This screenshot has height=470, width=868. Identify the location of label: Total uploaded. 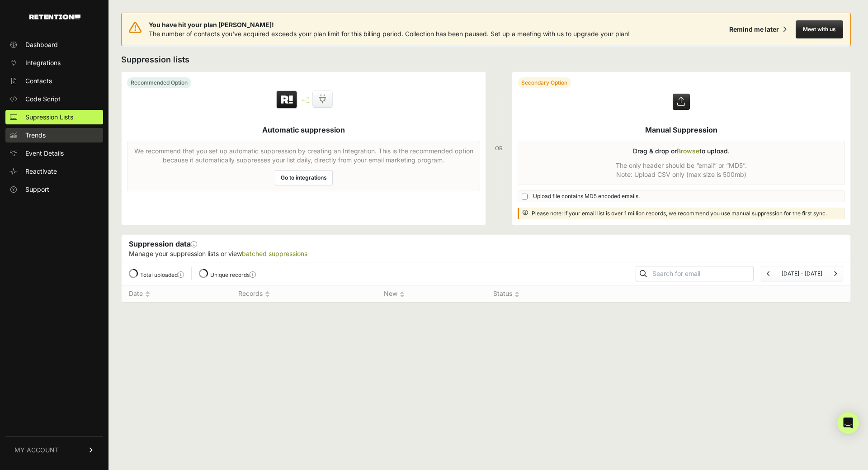
(162, 275).